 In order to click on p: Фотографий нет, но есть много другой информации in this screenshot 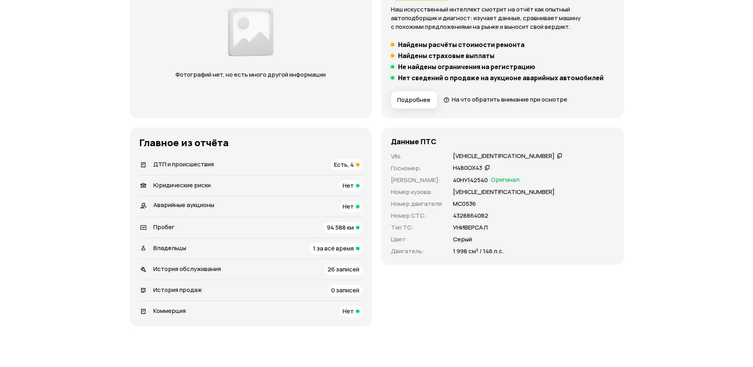, I will do `click(250, 75)`.